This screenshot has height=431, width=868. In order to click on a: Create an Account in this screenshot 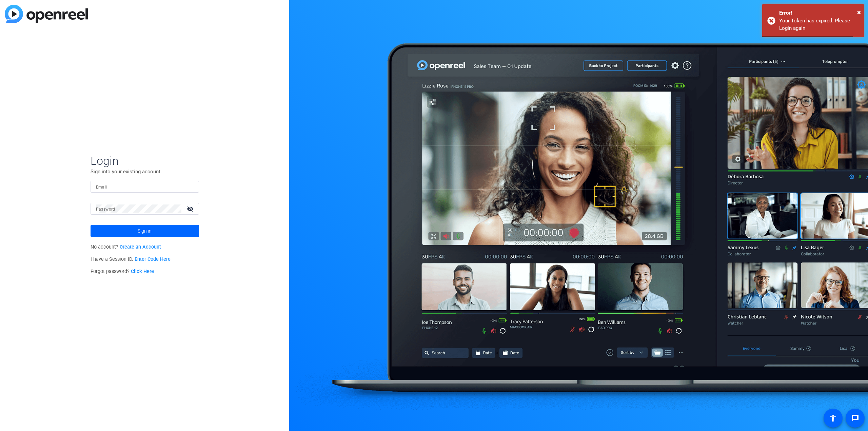, I will do `click(140, 247)`.